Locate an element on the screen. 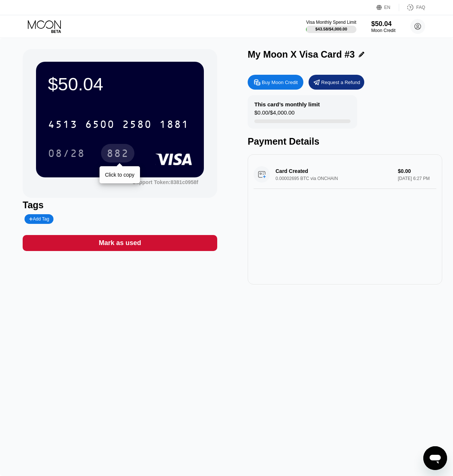 Image resolution: width=453 pixels, height=476 pixels. div: Visa Monthly Spend Limit$43.58/$4,000.00 is located at coordinates (331, 27).